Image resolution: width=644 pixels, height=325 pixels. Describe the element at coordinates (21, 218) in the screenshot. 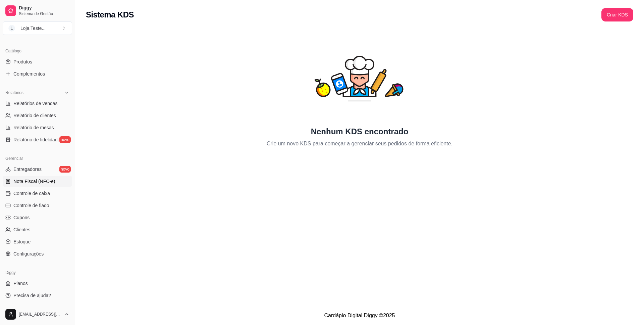

I see `span: Cupons` at that location.